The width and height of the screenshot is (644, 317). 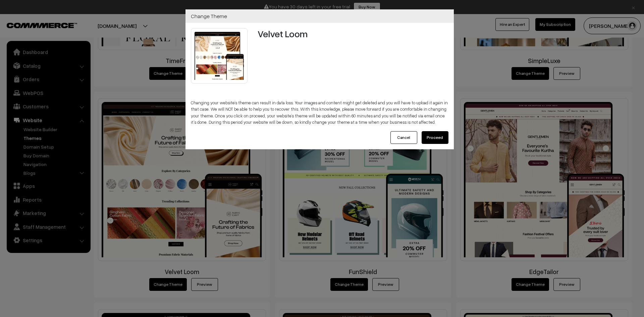 I want to click on button: Proceed, so click(x=435, y=138).